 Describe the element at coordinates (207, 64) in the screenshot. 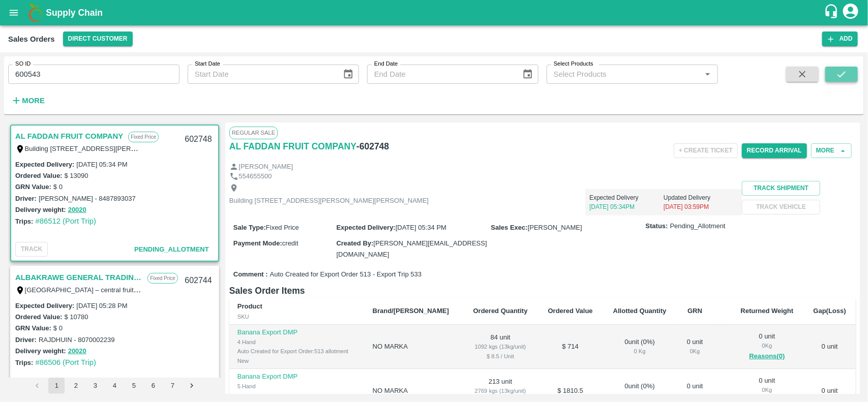

I see `label: Start Date` at that location.